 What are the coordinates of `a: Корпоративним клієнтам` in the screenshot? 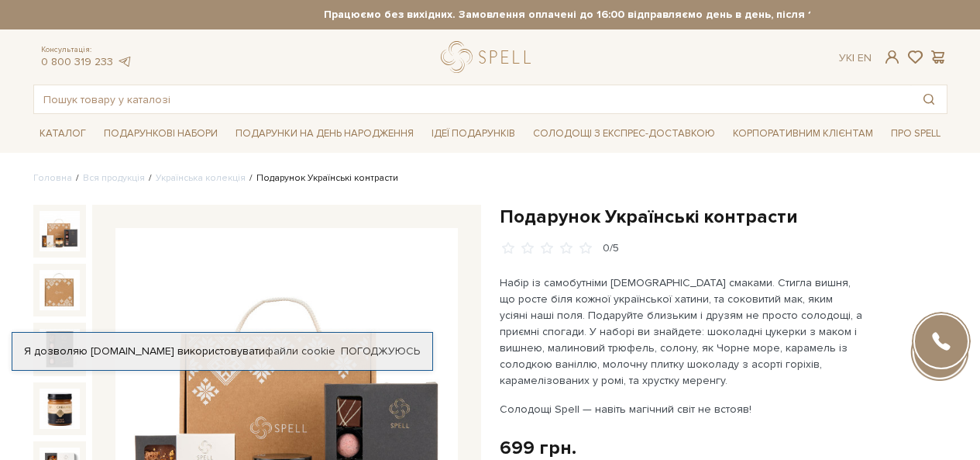 It's located at (803, 133).